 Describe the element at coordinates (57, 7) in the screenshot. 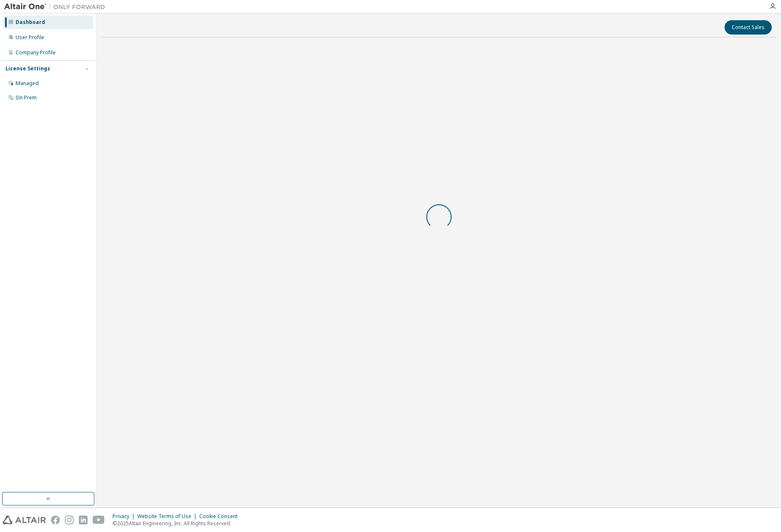

I see `img: Altair One` at that location.